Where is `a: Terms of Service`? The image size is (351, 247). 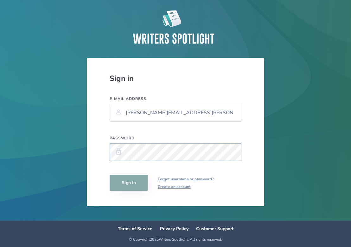
a: Terms of Service is located at coordinates (135, 228).